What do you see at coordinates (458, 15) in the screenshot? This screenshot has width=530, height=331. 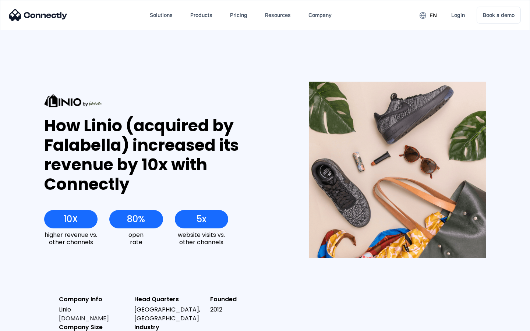 I see `a: Login` at bounding box center [458, 15].